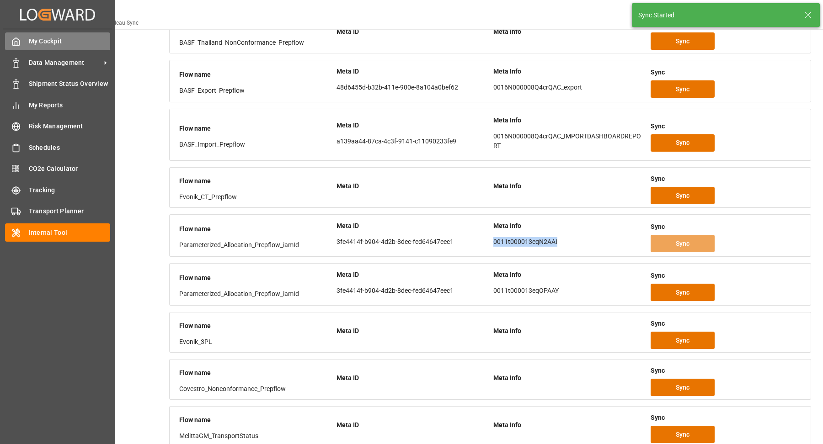  What do you see at coordinates (255, 389) in the screenshot?
I see `div: Covestro_Nonconformance_Prepflow` at bounding box center [255, 389].